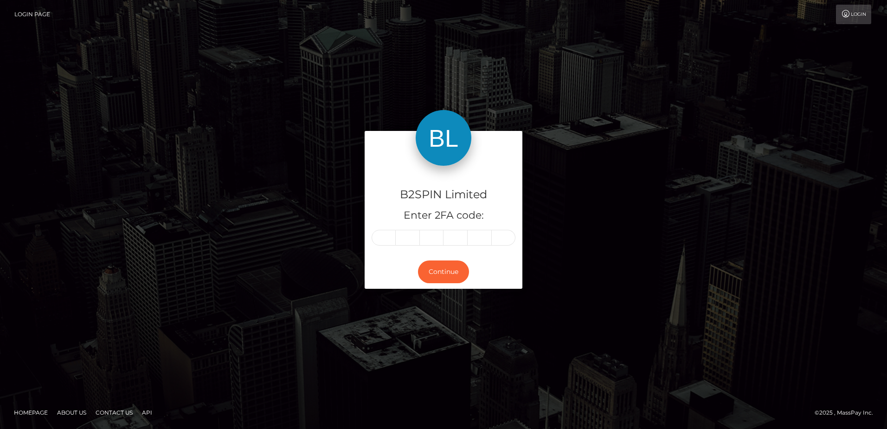 This screenshot has width=887, height=429. I want to click on img: B2SPIN Limited, so click(444, 138).